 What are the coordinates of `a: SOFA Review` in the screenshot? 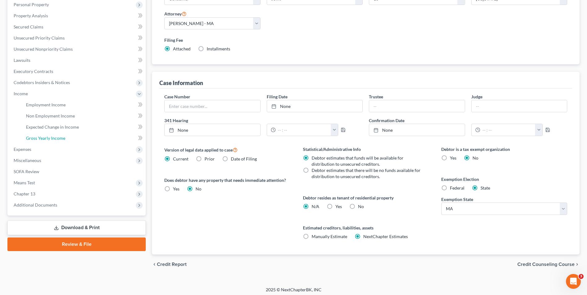 It's located at (77, 172).